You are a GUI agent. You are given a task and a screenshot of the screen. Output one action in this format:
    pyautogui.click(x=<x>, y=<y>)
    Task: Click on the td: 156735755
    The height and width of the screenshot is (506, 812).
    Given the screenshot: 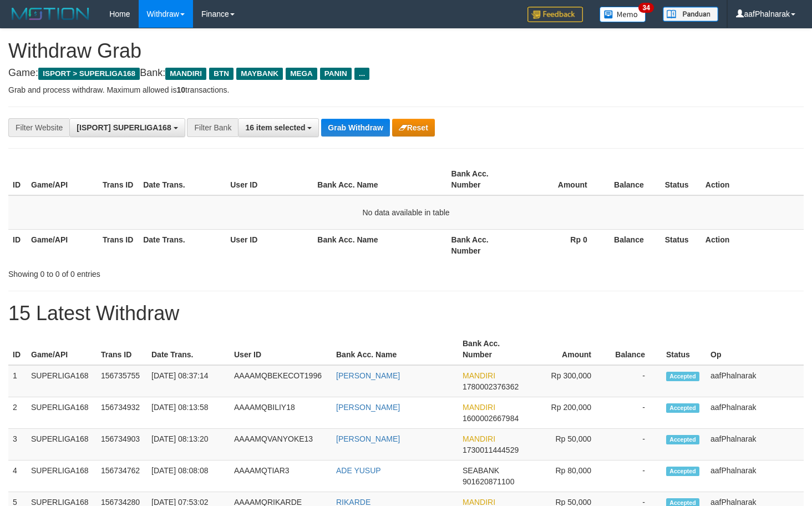 What is the action you would take?
    pyautogui.click(x=122, y=381)
    